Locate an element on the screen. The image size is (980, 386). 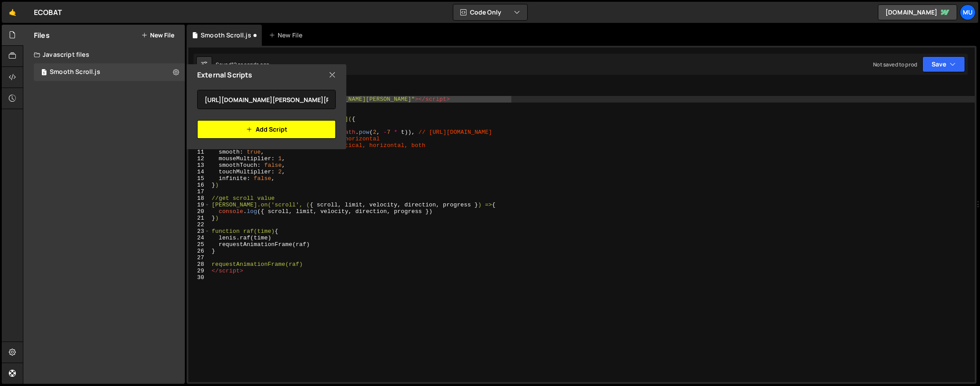
button: New File is located at coordinates (157, 35).